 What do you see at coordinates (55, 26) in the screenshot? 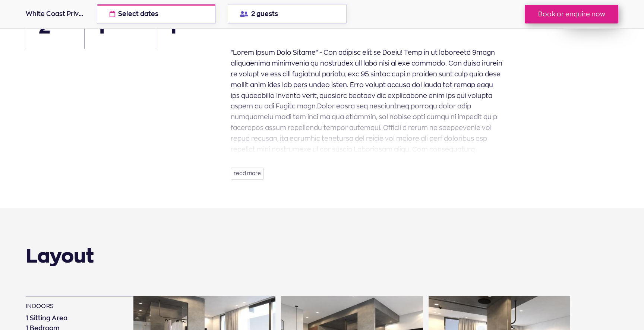
I see `span: 2` at bounding box center [55, 26].